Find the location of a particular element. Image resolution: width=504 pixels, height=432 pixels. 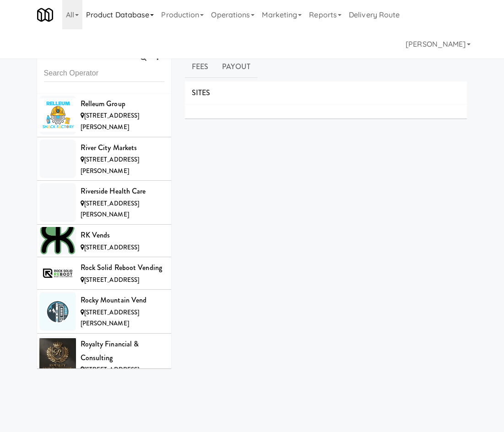

div: Relleum Group is located at coordinates (122, 104).